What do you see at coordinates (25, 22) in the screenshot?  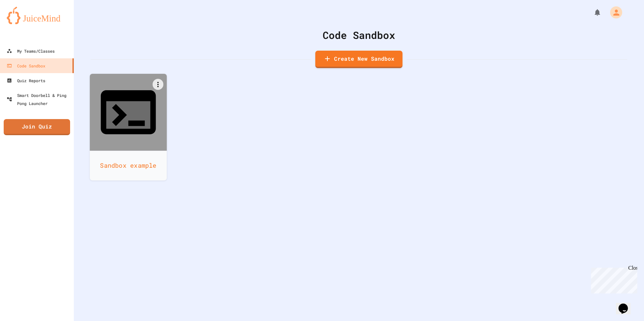 I see `div: Chat with us now!Close` at bounding box center [25, 22].